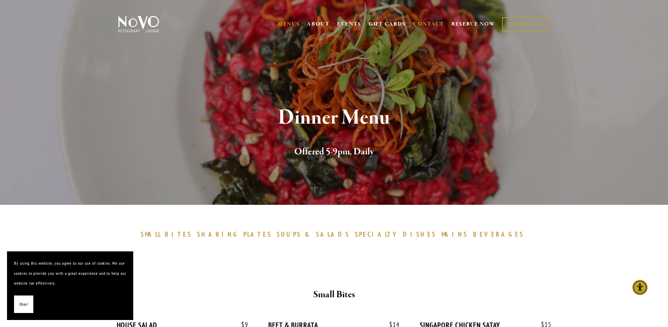 This screenshot has height=327, width=668. I want to click on a: RESERVE NOW, so click(473, 24).